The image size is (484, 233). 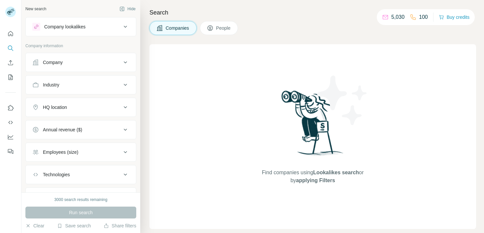 I want to click on div: HQ location, so click(x=55, y=107).